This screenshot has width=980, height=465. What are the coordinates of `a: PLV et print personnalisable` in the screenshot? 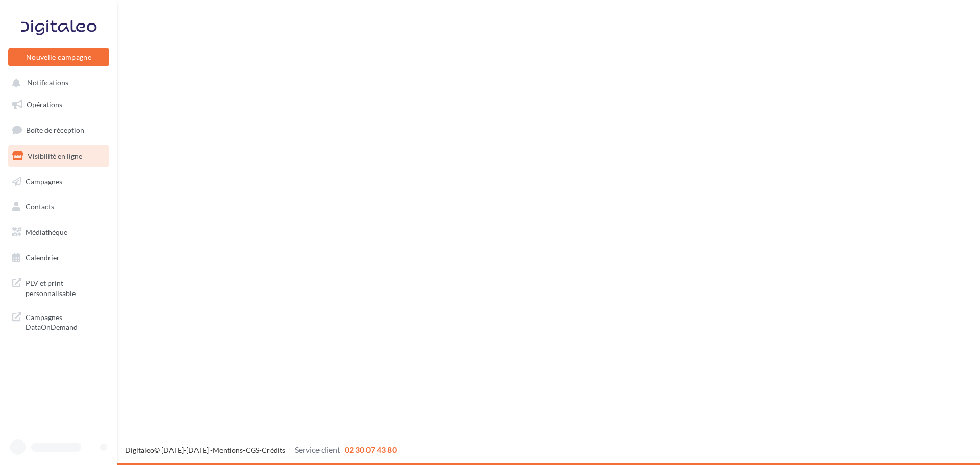 It's located at (58, 287).